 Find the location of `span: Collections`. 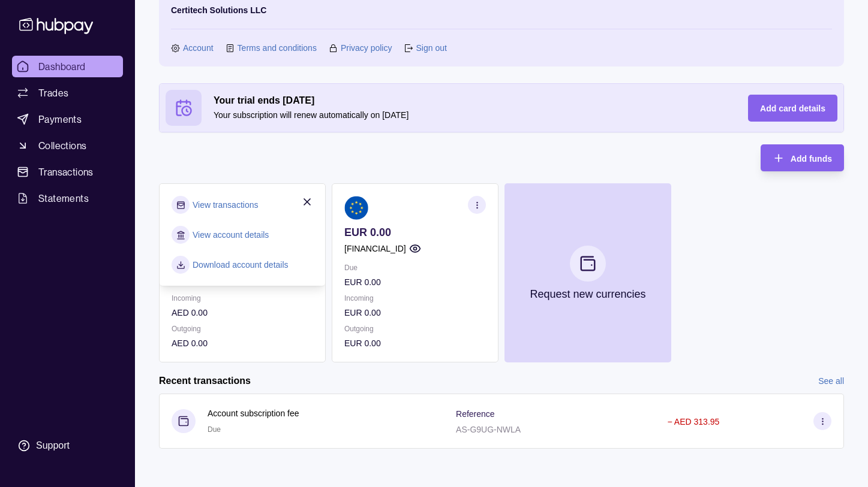

span: Collections is located at coordinates (63, 146).